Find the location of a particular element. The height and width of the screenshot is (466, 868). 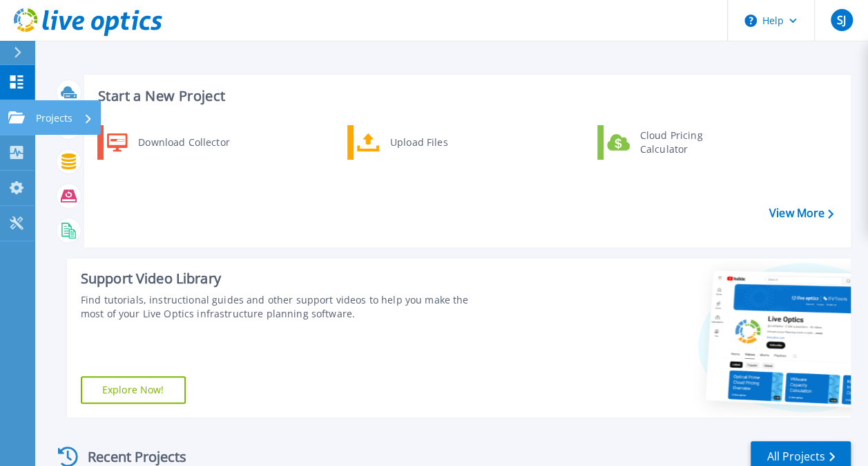

div: Find tutorials, instructional guides and other support videos to help you make the most of your L... is located at coordinates (285, 307).